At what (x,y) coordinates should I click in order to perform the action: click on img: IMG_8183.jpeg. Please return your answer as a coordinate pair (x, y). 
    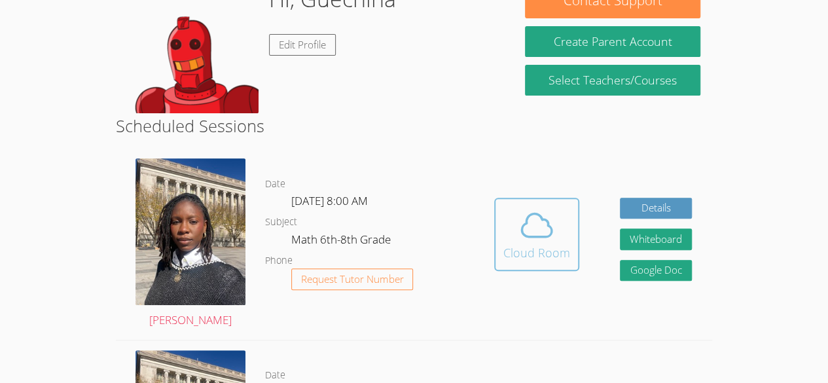
    Looking at the image, I should click on (191, 232).